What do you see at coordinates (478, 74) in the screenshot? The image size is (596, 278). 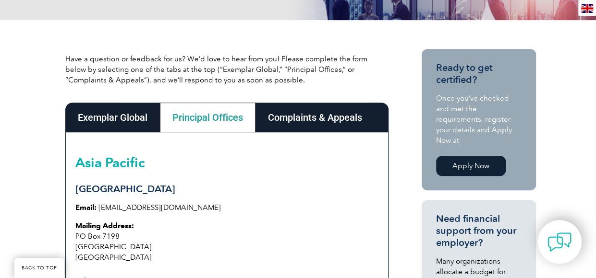 I see `h3: Ready to get certified?` at bounding box center [478, 74].